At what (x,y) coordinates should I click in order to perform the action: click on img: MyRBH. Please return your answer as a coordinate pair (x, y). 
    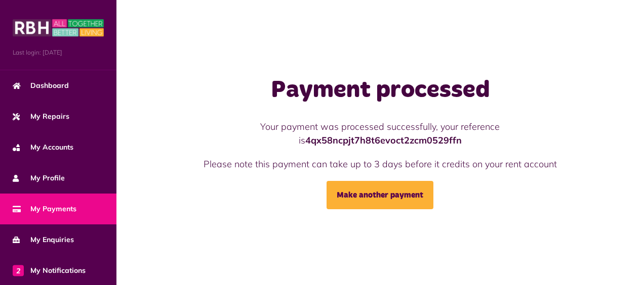
    Looking at the image, I should click on (58, 28).